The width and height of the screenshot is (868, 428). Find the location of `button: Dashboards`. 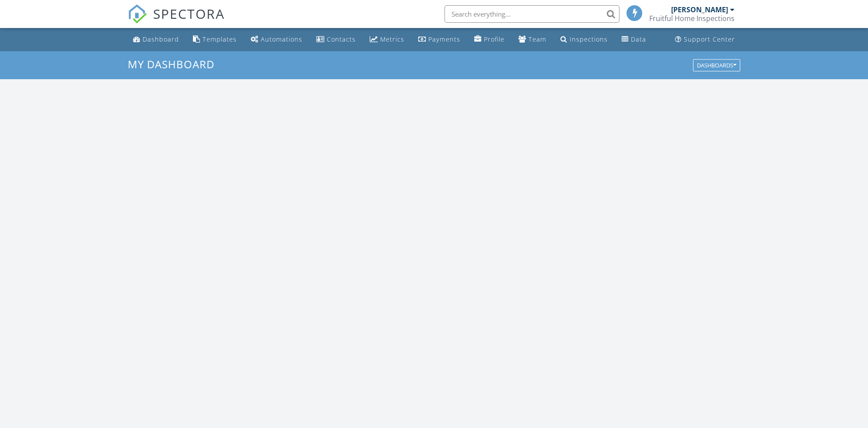

button: Dashboards is located at coordinates (716, 66).